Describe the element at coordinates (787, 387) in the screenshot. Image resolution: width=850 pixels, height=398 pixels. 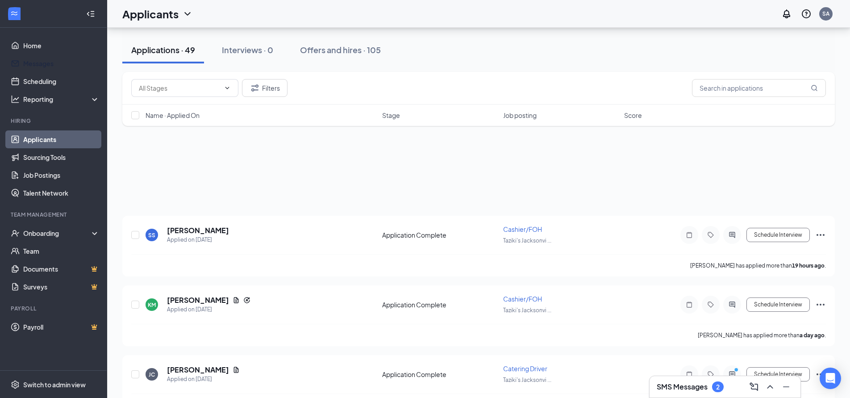
I see `button: Minimize` at that location.